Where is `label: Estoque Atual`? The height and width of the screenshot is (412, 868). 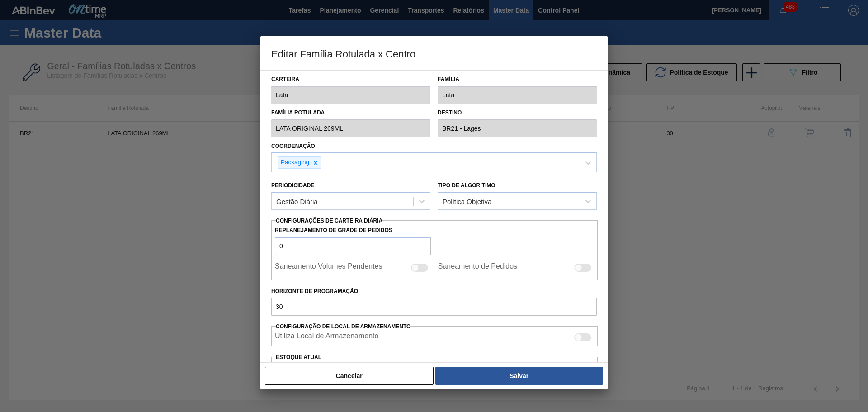
label: Estoque Atual is located at coordinates (298, 358).